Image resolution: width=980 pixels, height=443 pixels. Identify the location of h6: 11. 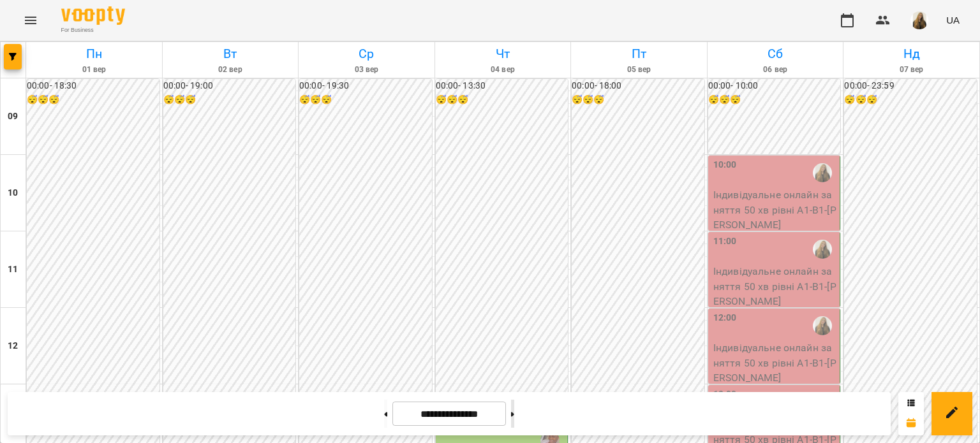
(13, 270).